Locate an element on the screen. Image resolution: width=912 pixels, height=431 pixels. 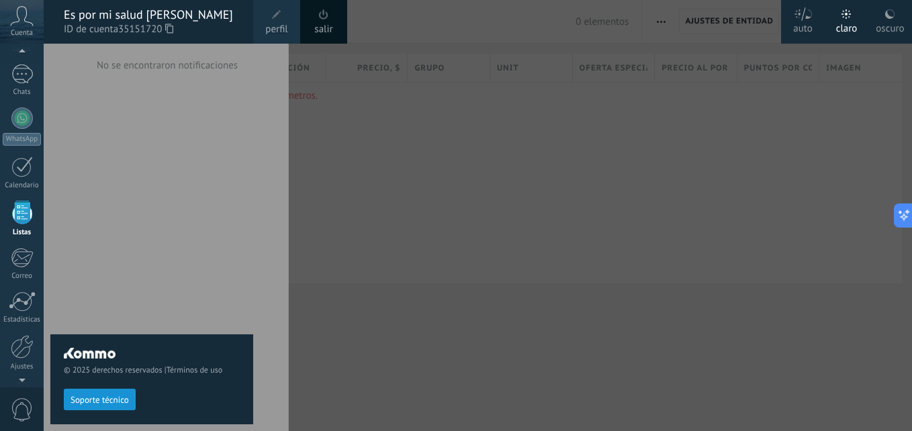
span: perfil is located at coordinates (276, 30).